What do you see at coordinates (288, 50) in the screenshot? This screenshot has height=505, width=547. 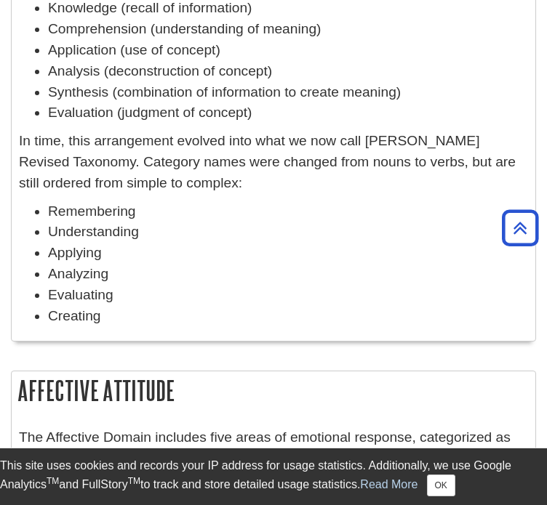 I see `li: Application (use of concept)` at bounding box center [288, 50].